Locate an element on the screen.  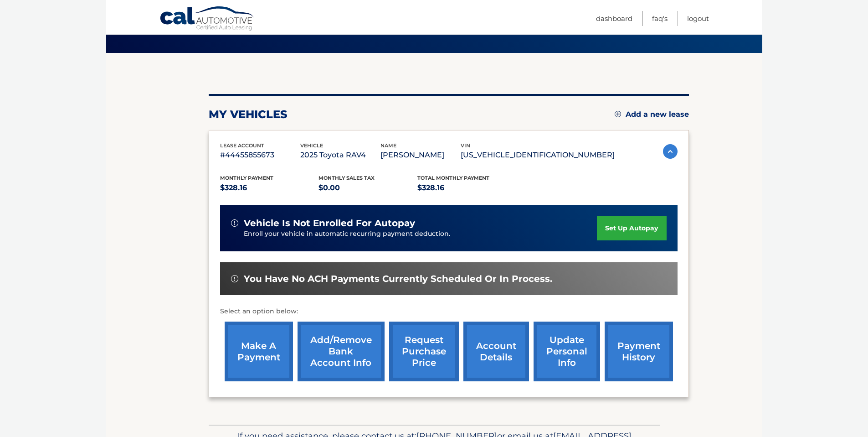
h2: my vehicles is located at coordinates (248, 114).